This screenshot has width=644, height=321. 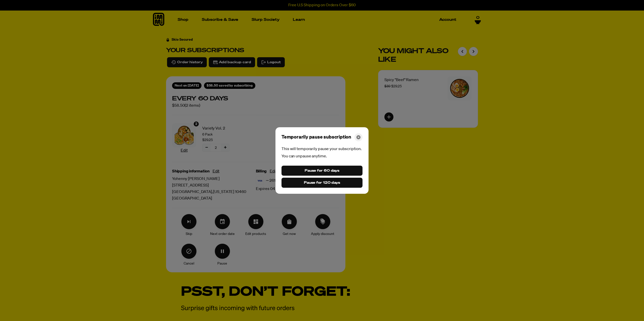 I want to click on span: Pause for 60 days, so click(x=322, y=171).